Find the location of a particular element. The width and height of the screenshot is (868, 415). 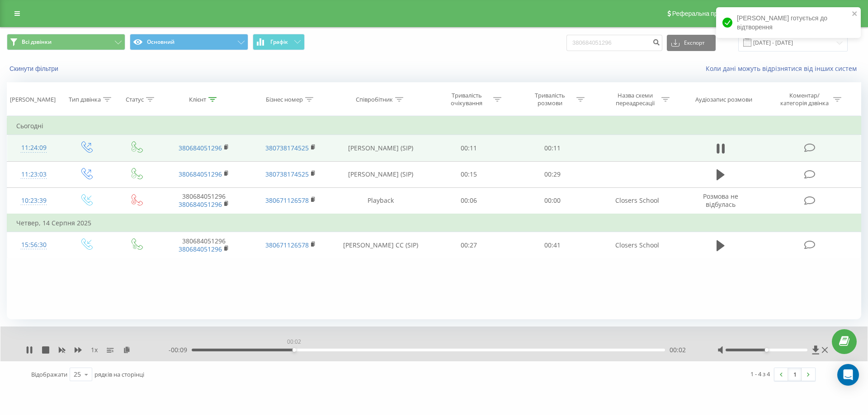

span: Реферальна програма is located at coordinates (705, 13).